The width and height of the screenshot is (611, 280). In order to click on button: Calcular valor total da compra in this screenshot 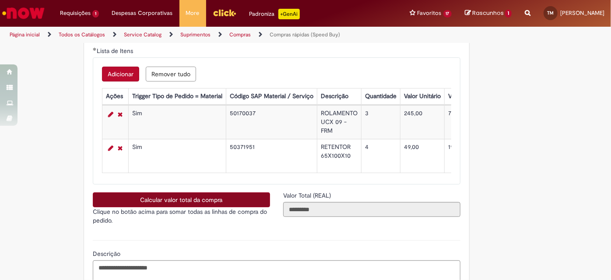, I will do `click(181, 200)`.